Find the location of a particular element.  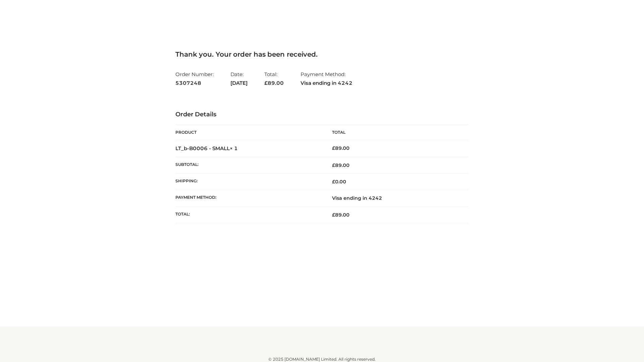

th: Total is located at coordinates (395, 132).